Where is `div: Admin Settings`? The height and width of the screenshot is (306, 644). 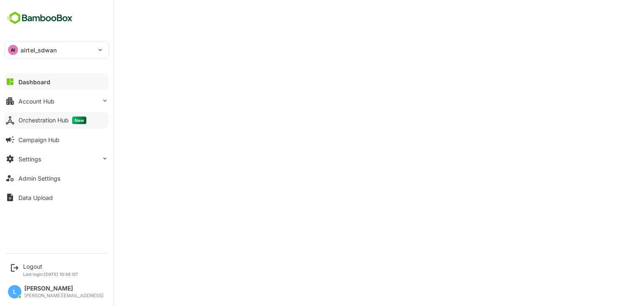 div: Admin Settings is located at coordinates (39, 178).